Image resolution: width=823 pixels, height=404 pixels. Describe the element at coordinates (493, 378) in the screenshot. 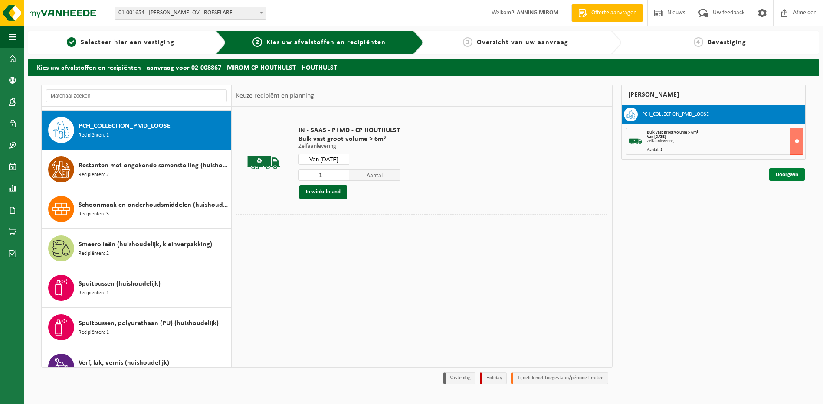

I see `li: Holiday` at that location.